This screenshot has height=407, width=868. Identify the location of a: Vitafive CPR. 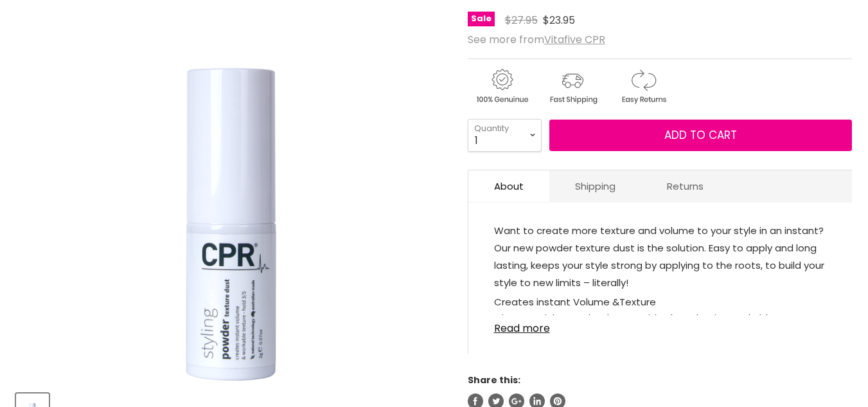
(574, 39).